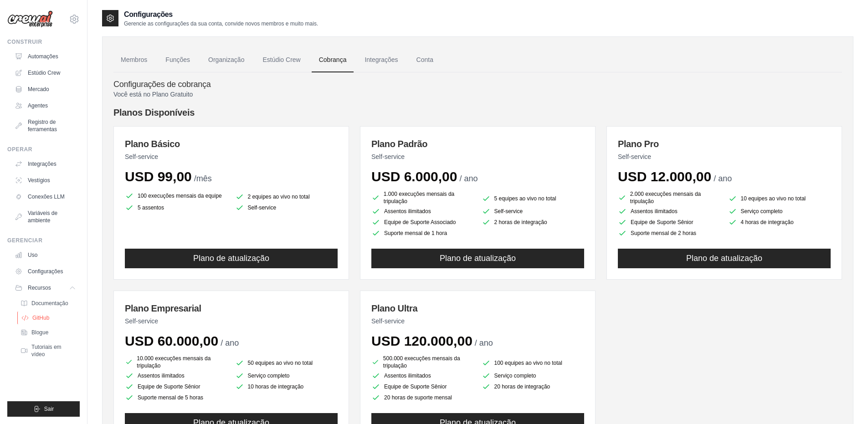  What do you see at coordinates (414, 176) in the screenshot?
I see `font: USD 6.000,00` at bounding box center [414, 176].